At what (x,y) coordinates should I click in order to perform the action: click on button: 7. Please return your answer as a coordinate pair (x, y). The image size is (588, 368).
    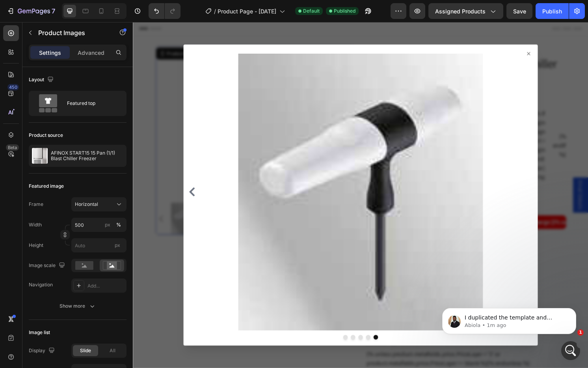
    Looking at the image, I should click on (31, 11).